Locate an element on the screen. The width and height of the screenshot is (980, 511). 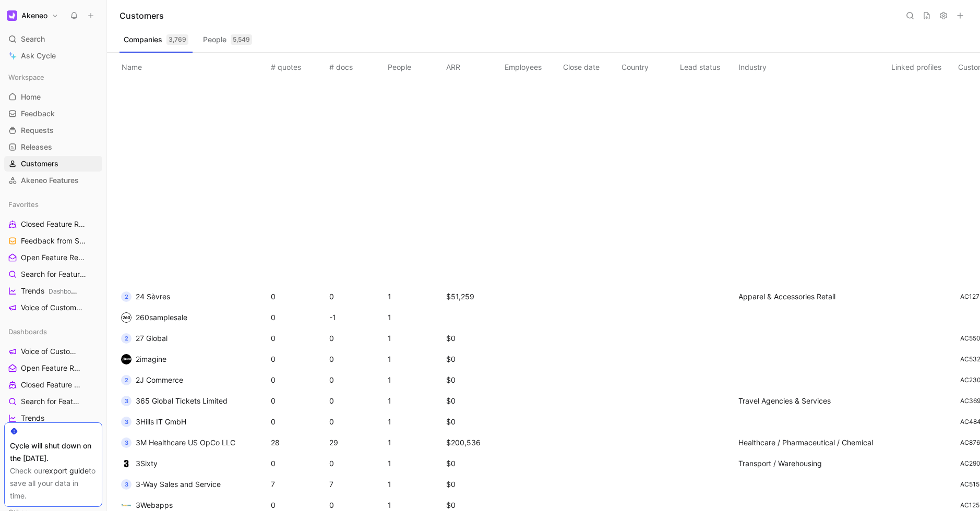
button: logo260samplesale is located at coordinates (154, 318).